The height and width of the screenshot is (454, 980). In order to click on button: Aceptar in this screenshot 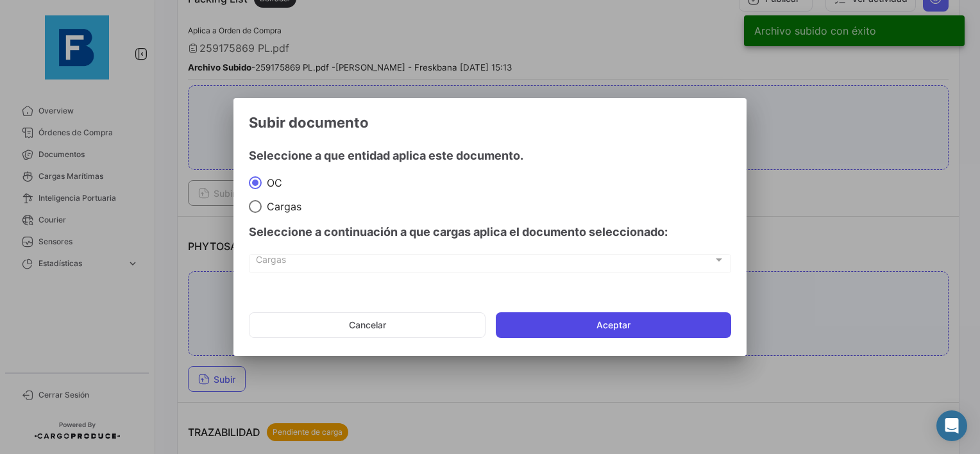, I will do `click(613, 325)`.